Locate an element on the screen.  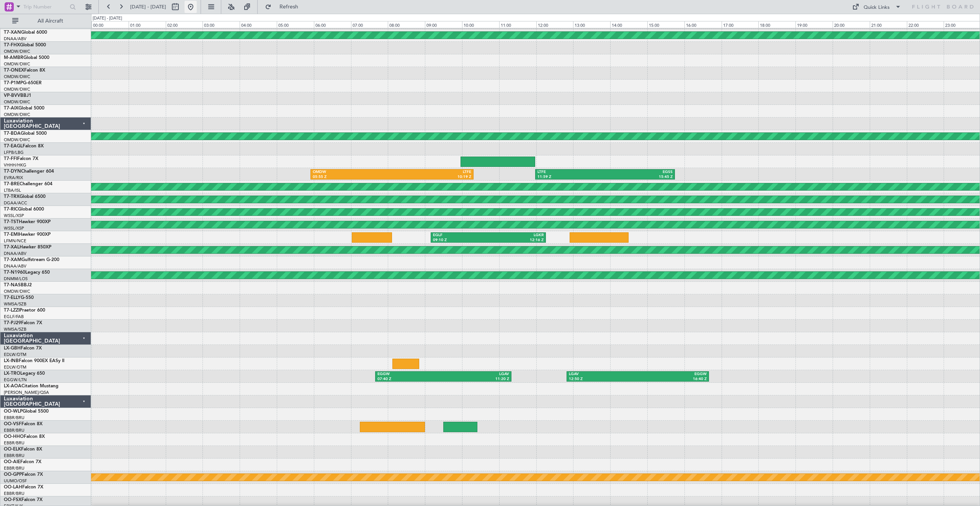
a: LX-INBFalcon 900EX EASy II is located at coordinates (34, 361).